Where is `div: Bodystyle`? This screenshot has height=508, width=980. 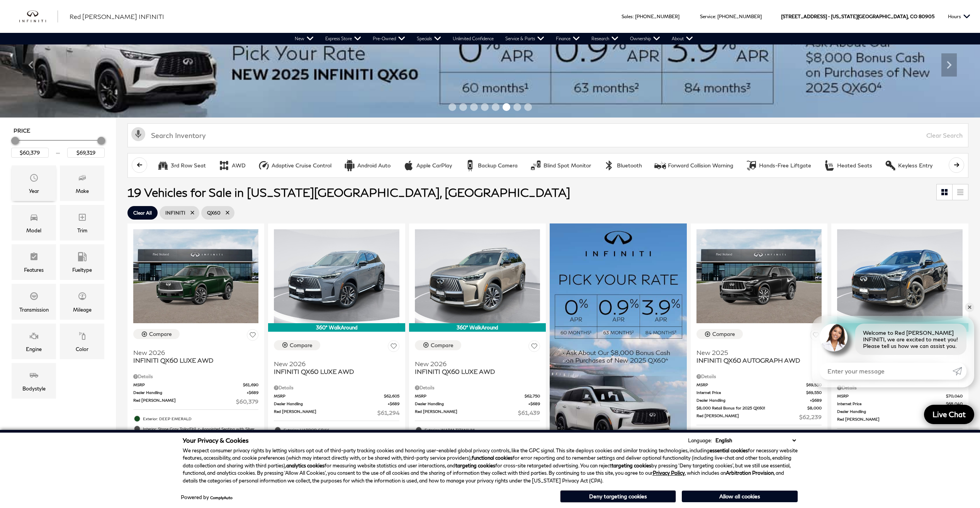 div: Bodystyle is located at coordinates (34, 389).